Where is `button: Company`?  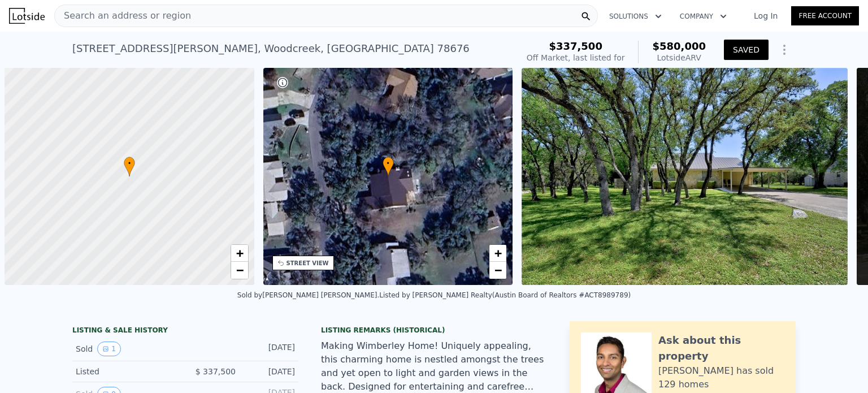 button: Company is located at coordinates (702, 16).